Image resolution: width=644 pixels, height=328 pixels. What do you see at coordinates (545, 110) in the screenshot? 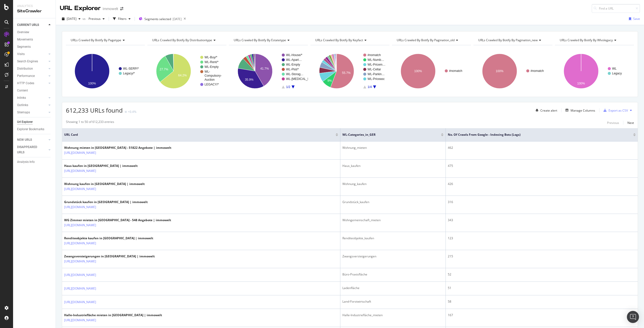
I see `button: Create alert` at bounding box center [545, 110].